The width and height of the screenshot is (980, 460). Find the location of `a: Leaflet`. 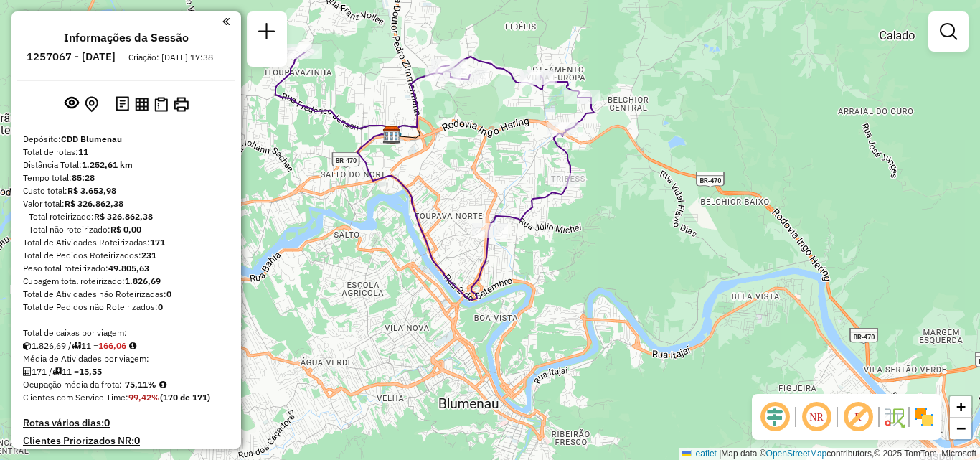

a: Leaflet is located at coordinates (700, 453).